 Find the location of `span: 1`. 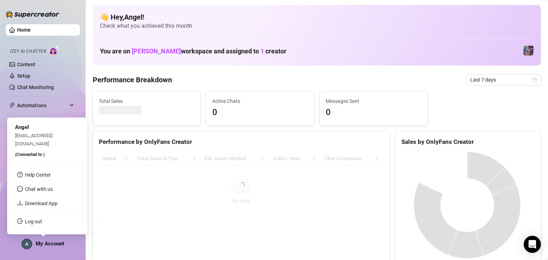

span: 1 is located at coordinates (262, 51).